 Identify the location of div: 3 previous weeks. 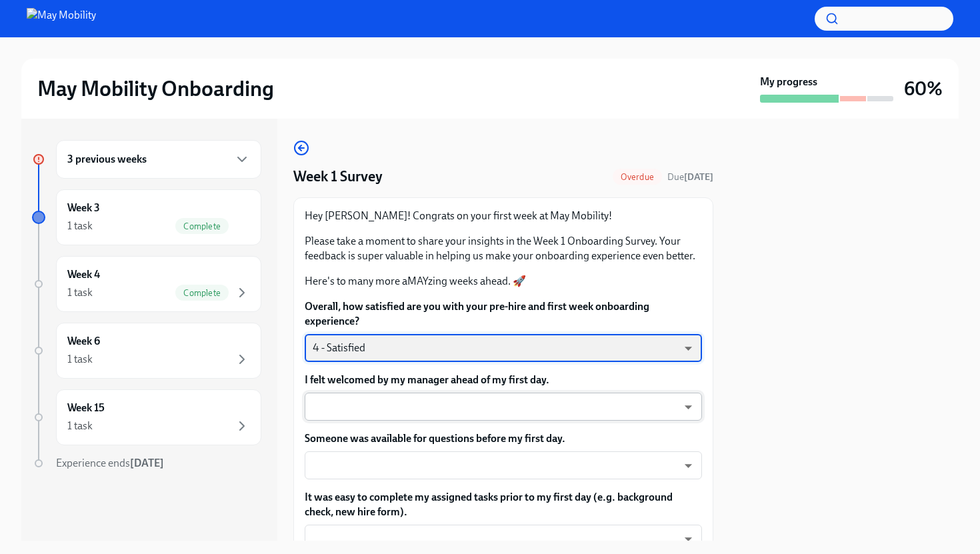
(159, 159).